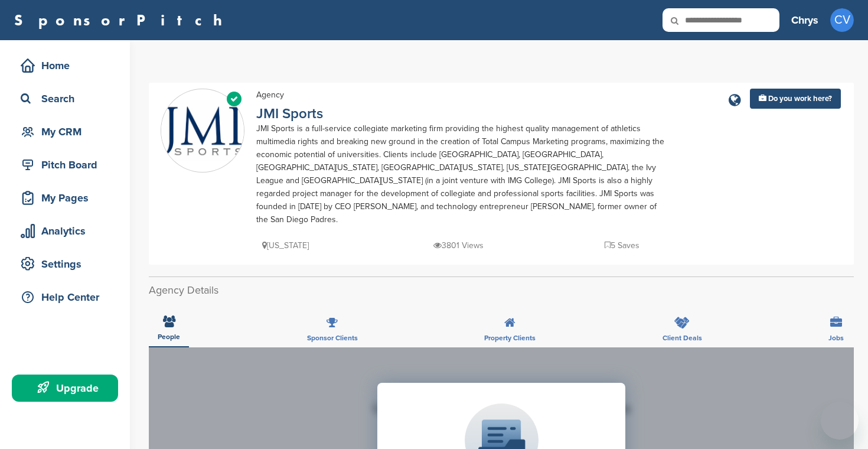 Image resolution: width=868 pixels, height=449 pixels. Describe the element at coordinates (65, 264) in the screenshot. I see `a: Settings` at that location.